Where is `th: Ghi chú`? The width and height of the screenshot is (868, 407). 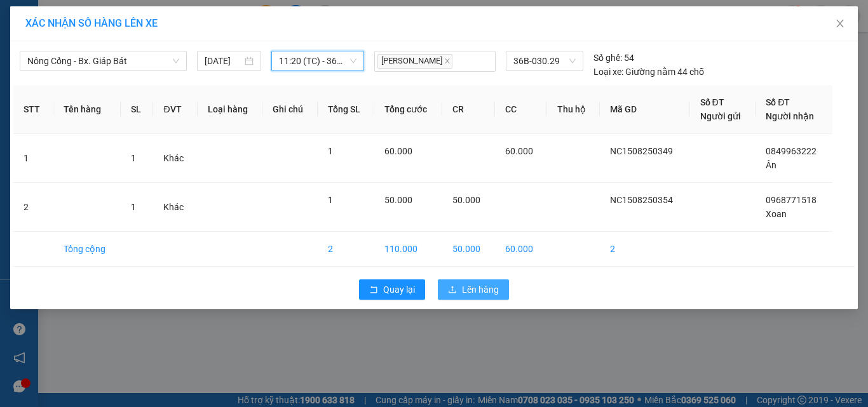
th: Ghi chú is located at coordinates (290, 109).